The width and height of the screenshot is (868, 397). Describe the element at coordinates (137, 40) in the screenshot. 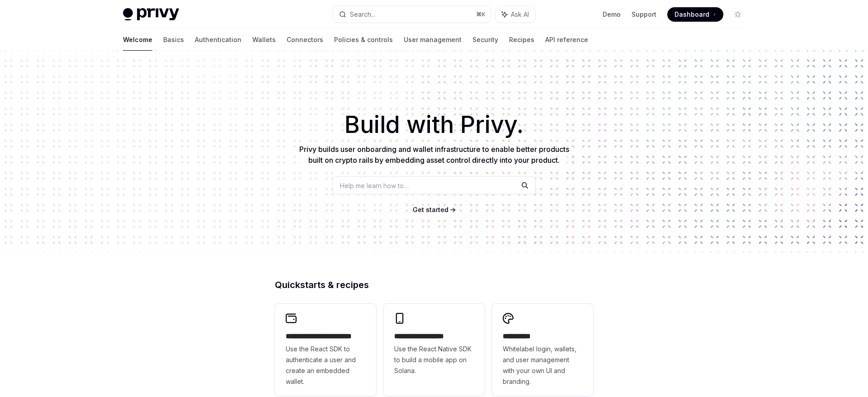

I see `a: Welcome` at that location.